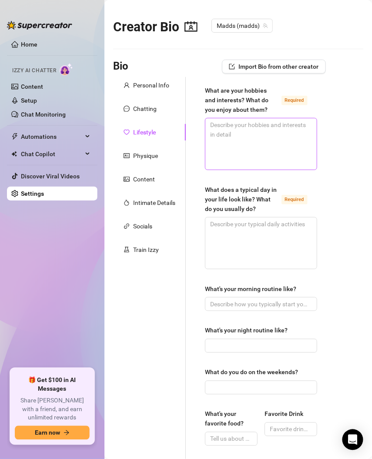 The width and height of the screenshot is (372, 459). What do you see at coordinates (66, 69) in the screenshot?
I see `img: AI Chatter` at bounding box center [66, 69].